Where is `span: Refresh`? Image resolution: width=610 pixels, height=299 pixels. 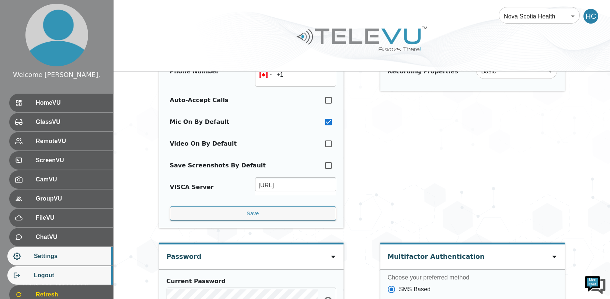 span: Refresh is located at coordinates (71, 294).